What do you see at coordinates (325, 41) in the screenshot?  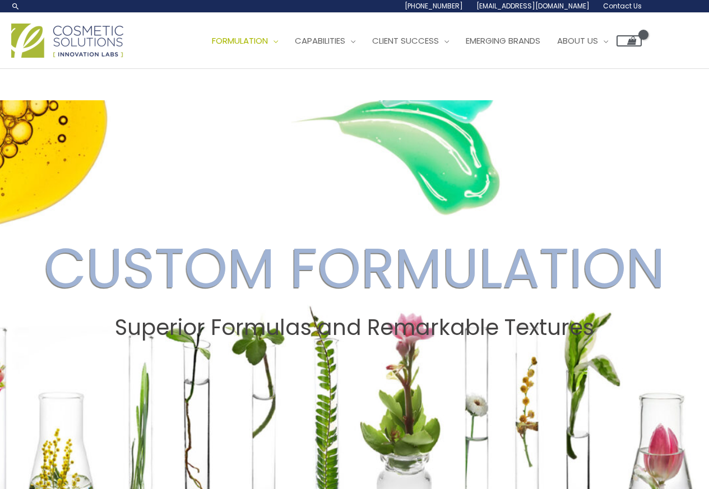 I see `a: Capabilities` at bounding box center [325, 41].